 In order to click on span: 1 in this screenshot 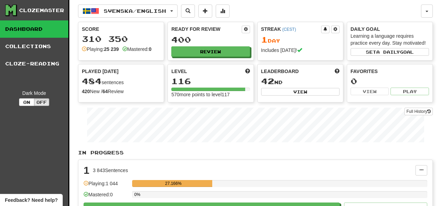, I will do `click(264, 40)`.